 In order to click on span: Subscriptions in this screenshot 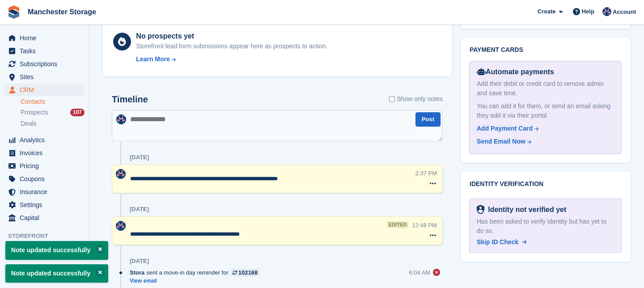, I will do `click(47, 64)`.